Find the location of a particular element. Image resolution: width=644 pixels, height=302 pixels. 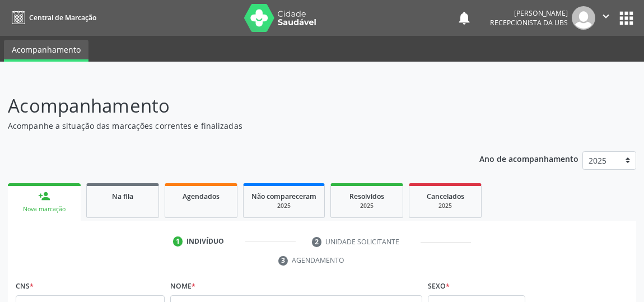

span: Na fila is located at coordinates (123, 196).